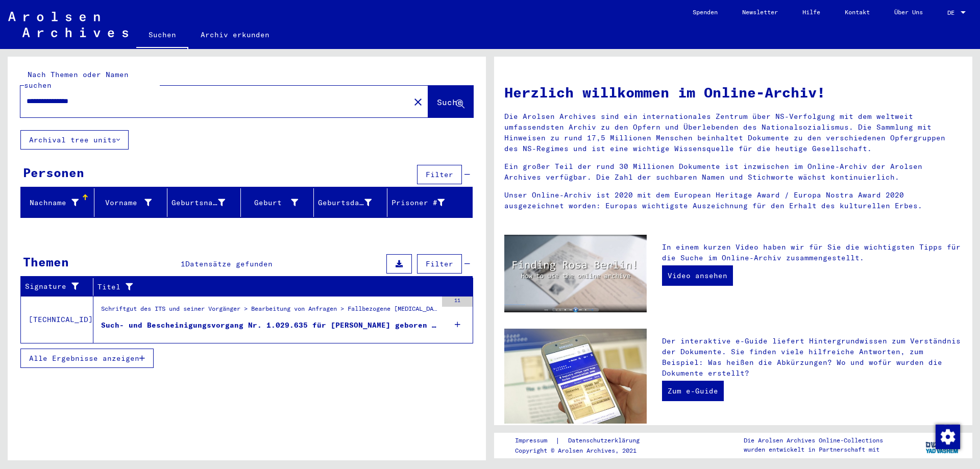 This screenshot has width=980, height=469. Describe the element at coordinates (813, 449) in the screenshot. I see `p: wurden entwickelt in Partnerschaft mit` at that location.